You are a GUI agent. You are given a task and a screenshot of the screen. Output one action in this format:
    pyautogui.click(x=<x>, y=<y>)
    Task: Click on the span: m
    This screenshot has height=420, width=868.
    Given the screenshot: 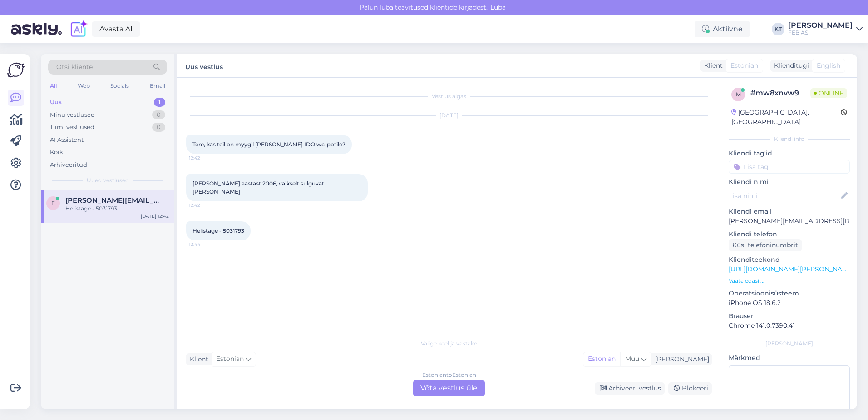 What is the action you would take?
    pyautogui.click(x=738, y=94)
    